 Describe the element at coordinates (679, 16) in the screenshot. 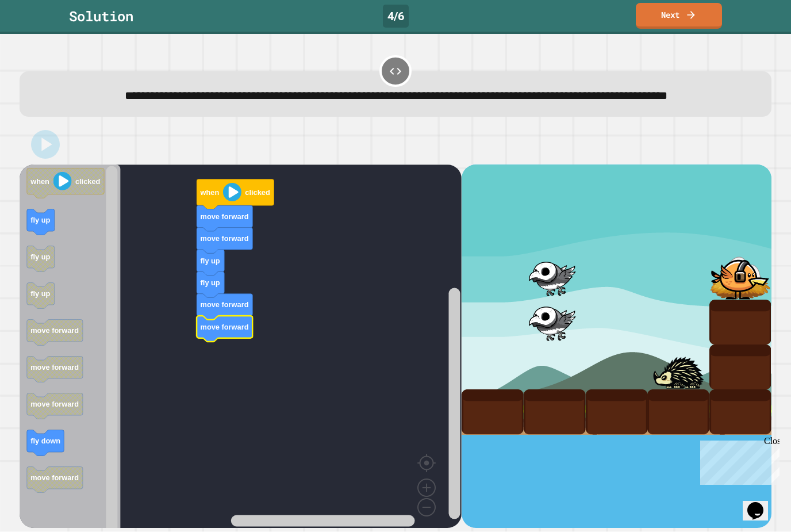

I see `a: Next` at that location.